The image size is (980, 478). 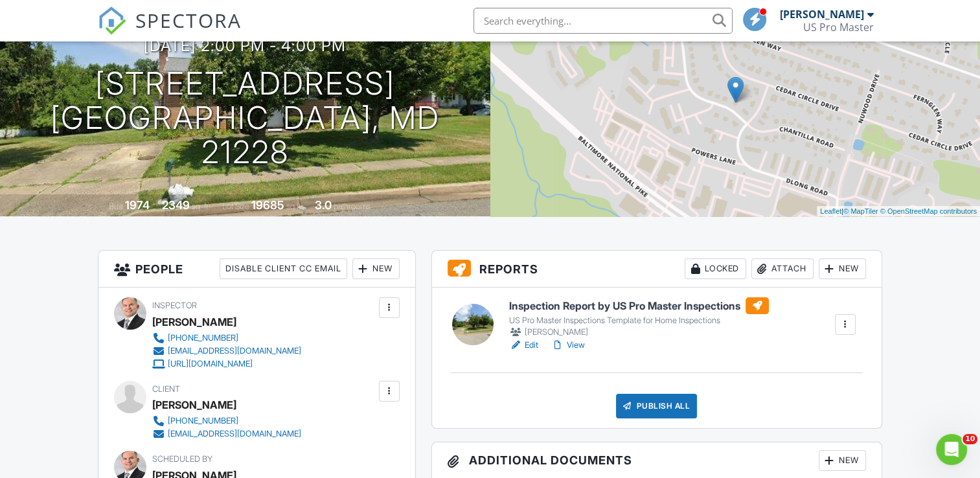 What do you see at coordinates (838, 27) in the screenshot?
I see `div: US Pro Master` at bounding box center [838, 27].